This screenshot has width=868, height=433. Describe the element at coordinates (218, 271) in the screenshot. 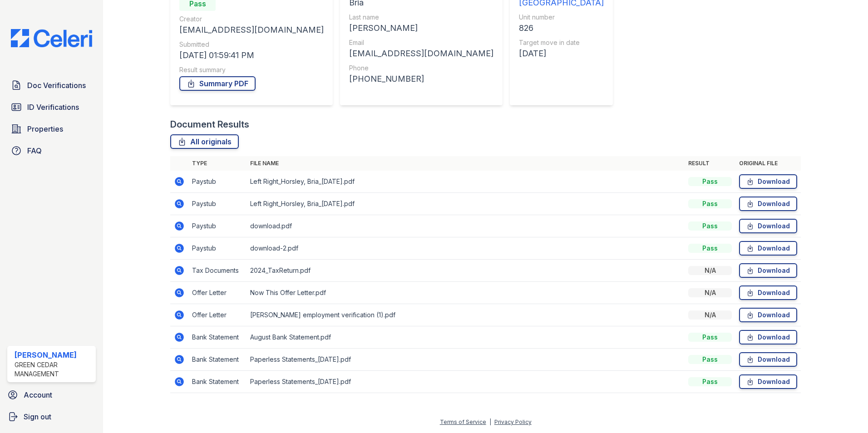

I see `td: Tax Documents` at that location.